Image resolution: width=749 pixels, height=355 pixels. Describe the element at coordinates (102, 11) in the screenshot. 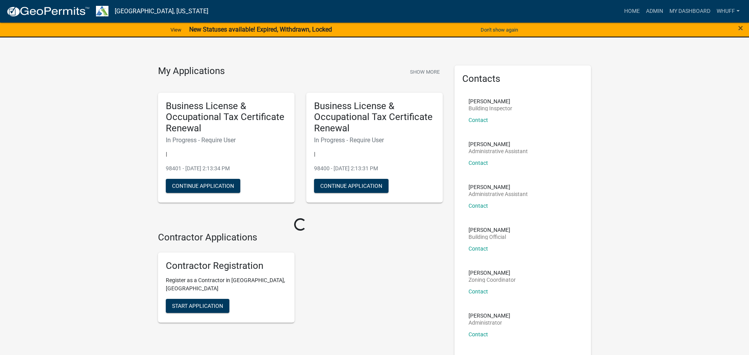

I see `img: Troup County, Georgia` at that location.